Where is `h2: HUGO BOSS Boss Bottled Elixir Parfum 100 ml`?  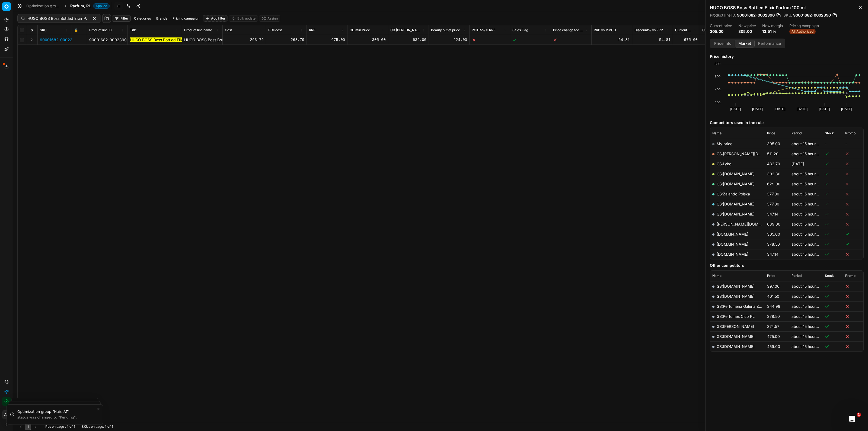
h2: HUGO BOSS Boss Bottled Elixir Parfum 100 ml is located at coordinates (786, 7).